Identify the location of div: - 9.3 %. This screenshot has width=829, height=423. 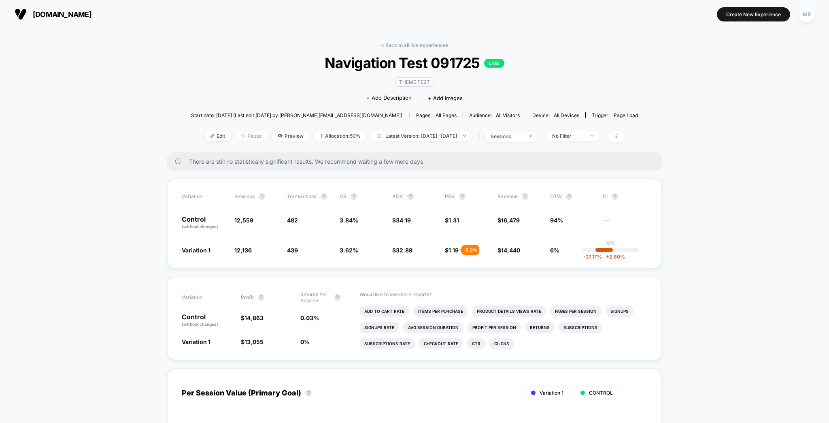
(470, 250).